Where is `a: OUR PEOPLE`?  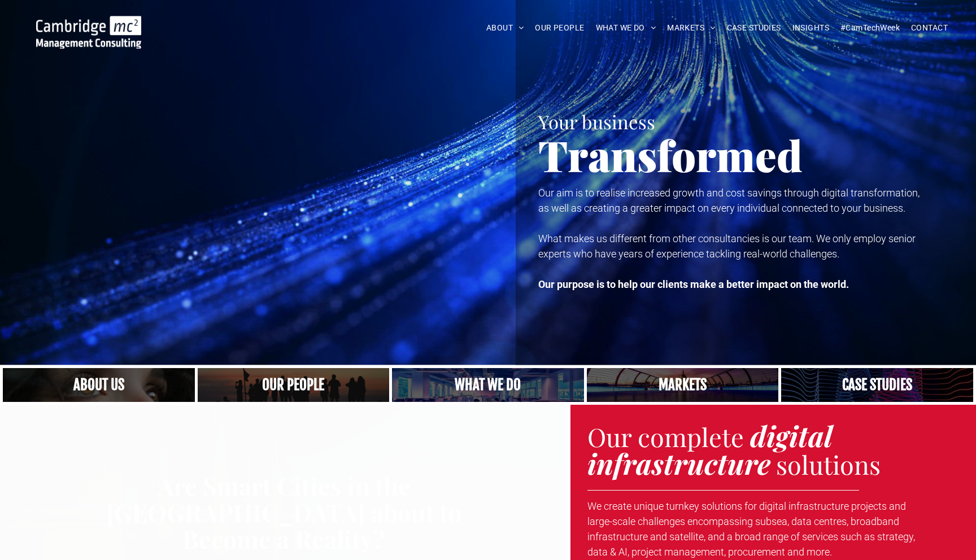 a: OUR PEOPLE is located at coordinates (559, 27).